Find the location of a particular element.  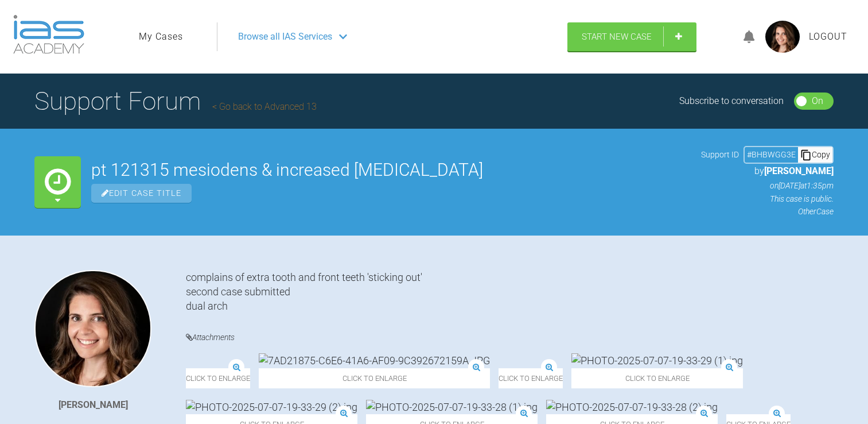

img: profile.png is located at coordinates (783, 37).